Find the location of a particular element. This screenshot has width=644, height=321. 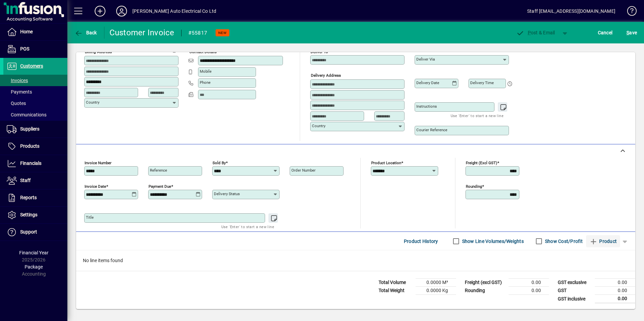

td: GST is located at coordinates (575, 291).